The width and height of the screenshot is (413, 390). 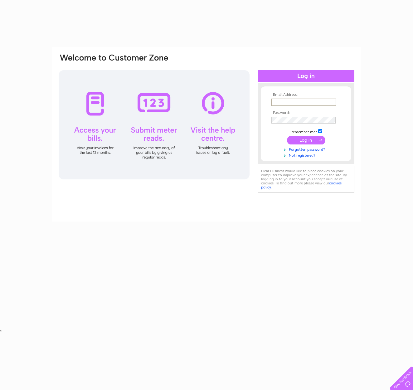 I want to click on input: Submit, so click(x=306, y=140).